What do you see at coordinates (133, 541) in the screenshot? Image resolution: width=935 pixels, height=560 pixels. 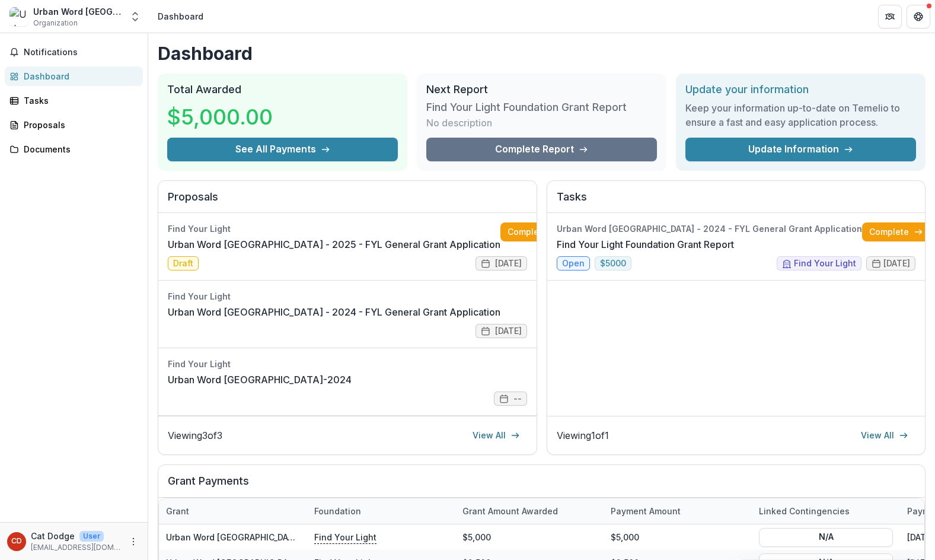 I see `button: More` at bounding box center [133, 541].